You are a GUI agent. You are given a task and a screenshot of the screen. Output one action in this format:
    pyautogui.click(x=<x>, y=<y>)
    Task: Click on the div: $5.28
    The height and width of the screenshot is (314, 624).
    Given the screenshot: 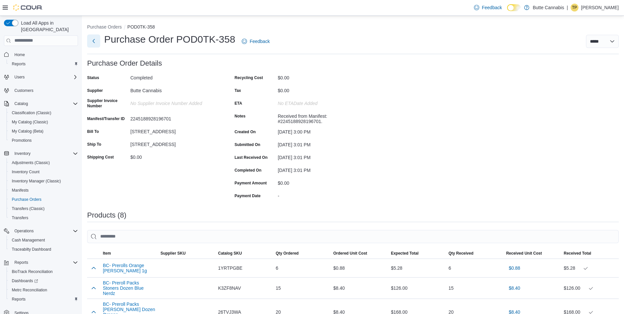 What is the action you would take?
    pyautogui.click(x=417, y=268)
    